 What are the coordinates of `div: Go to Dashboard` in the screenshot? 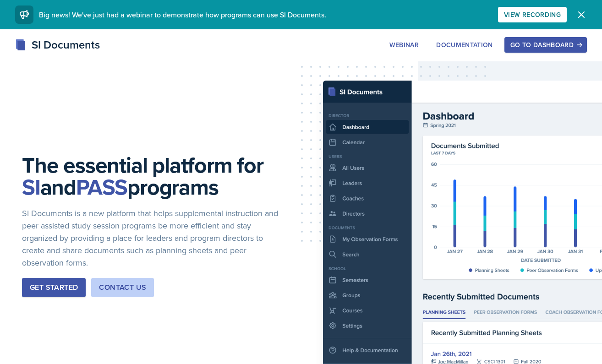 It's located at (546, 45).